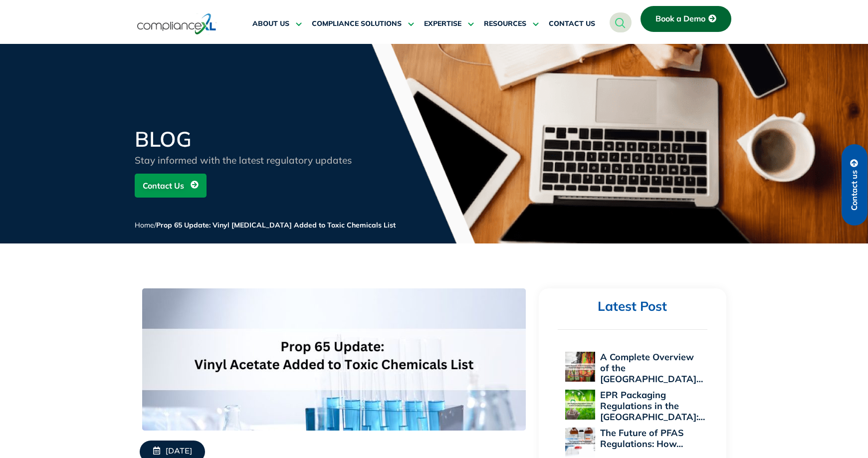  Describe the element at coordinates (505, 24) in the screenshot. I see `span: RESOURCES` at that location.